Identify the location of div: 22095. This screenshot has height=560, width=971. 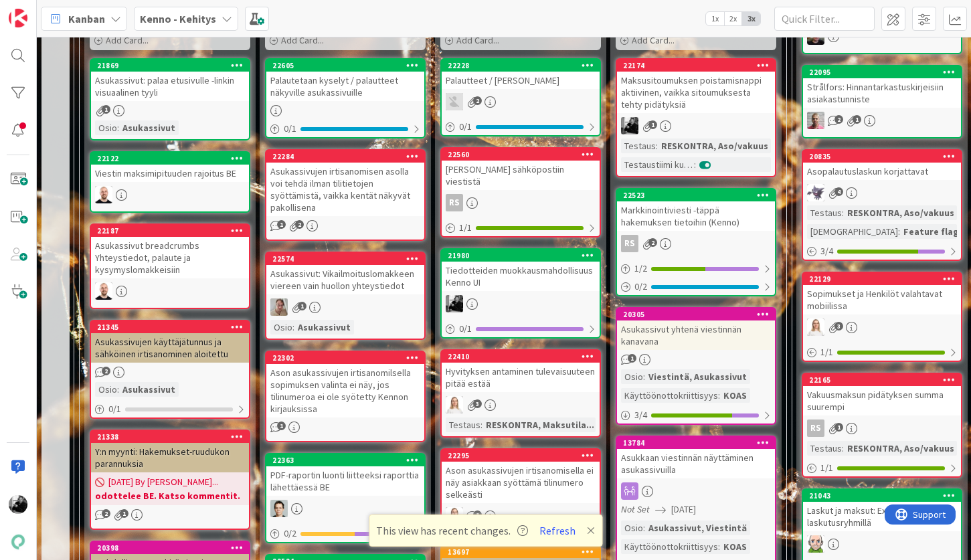
(885, 73).